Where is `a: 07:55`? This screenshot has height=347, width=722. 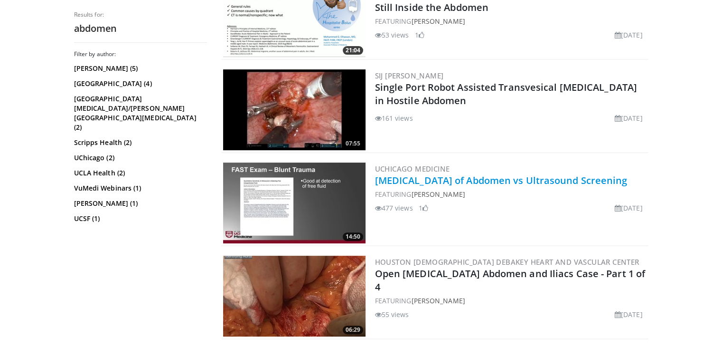
a: 07:55 is located at coordinates (294, 110).